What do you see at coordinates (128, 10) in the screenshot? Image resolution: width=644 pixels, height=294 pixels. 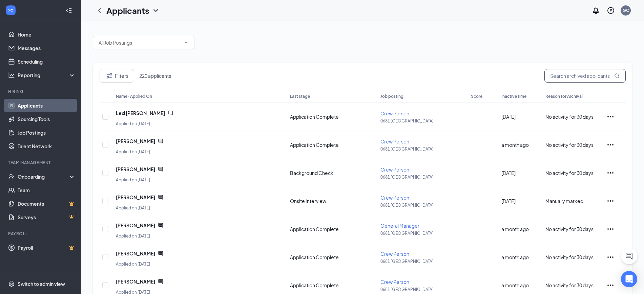 I see `h1: Applicants` at bounding box center [128, 10].